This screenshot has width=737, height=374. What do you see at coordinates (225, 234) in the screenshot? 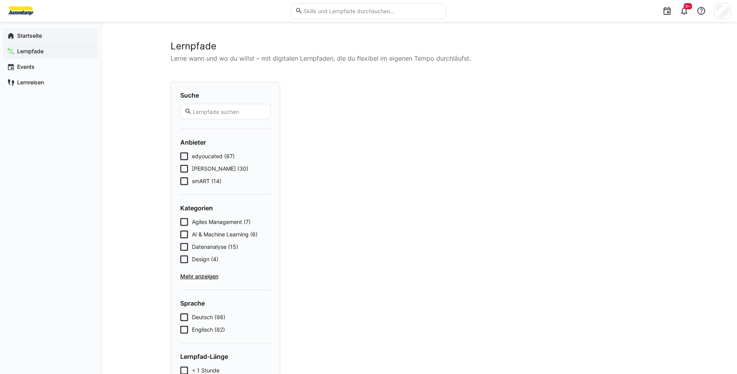
I see `span: AI & Machine Learning (6)` at bounding box center [225, 234].